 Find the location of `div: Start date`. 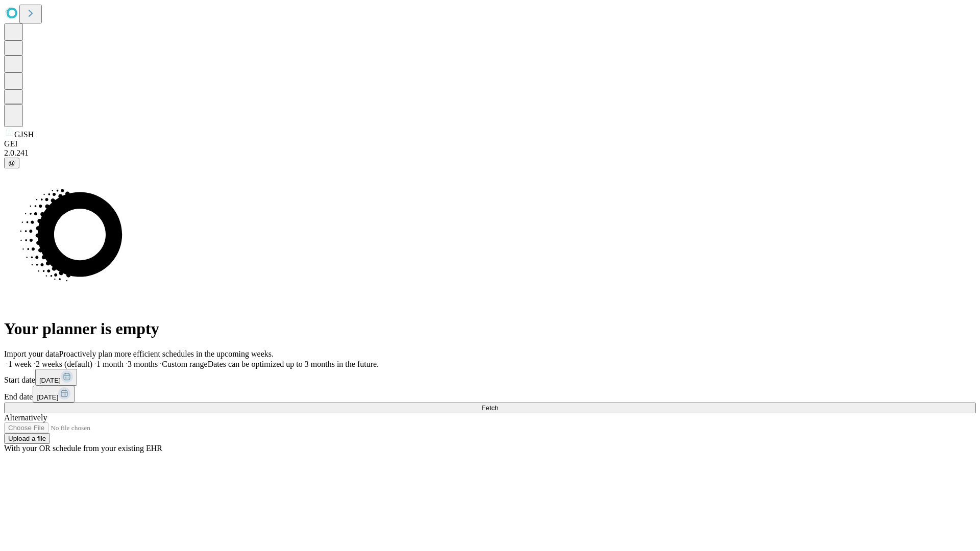

div: Start date is located at coordinates (490, 377).